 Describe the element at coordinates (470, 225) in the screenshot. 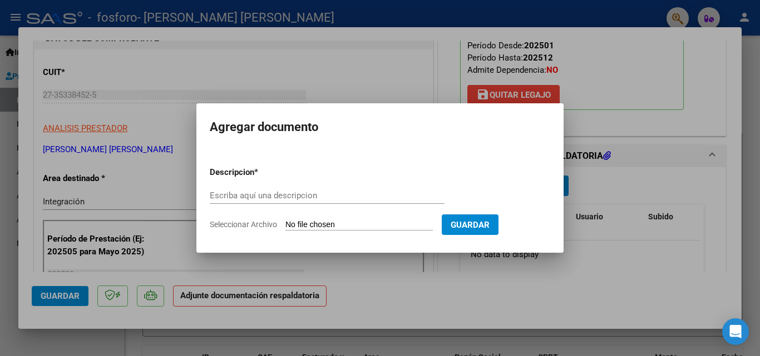

I see `span: Guardar` at that location.